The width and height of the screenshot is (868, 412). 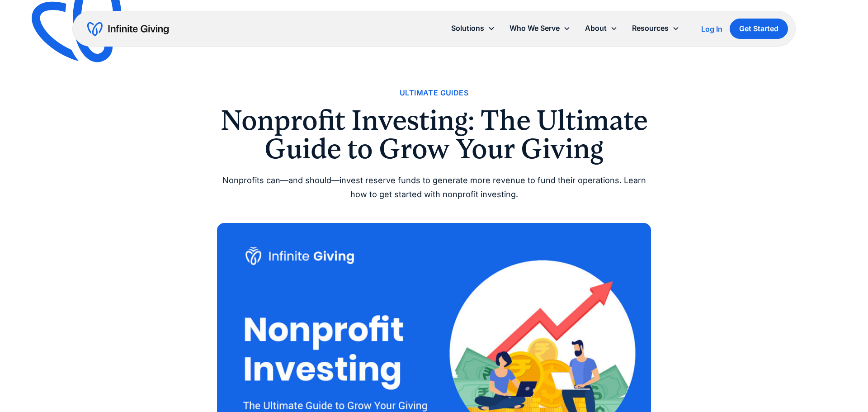 What do you see at coordinates (434, 187) in the screenshot?
I see `div: Nonprofits can—and should—invest reserve funds to generate more revenue to fund their operations....` at bounding box center [434, 187].